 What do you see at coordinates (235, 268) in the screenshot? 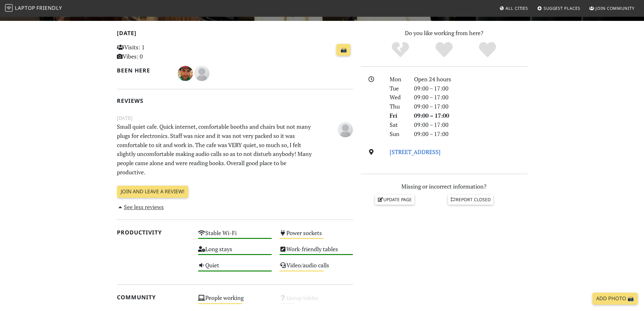
I see `div: Quiet` at bounding box center [235, 268].